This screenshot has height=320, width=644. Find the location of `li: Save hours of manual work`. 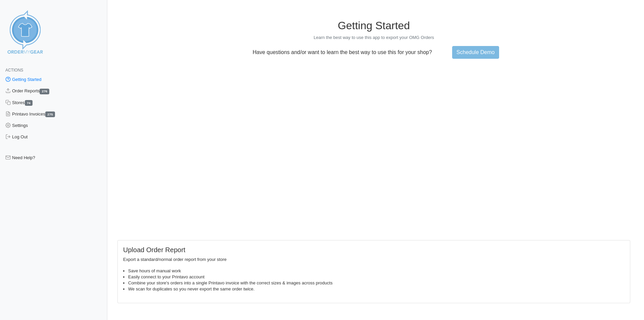

li: Save hours of manual work is located at coordinates (377, 271).